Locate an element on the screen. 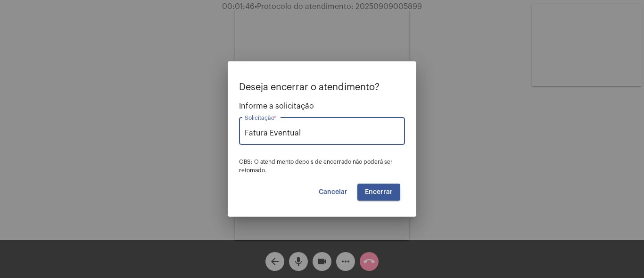  p: Deseja encerrar o atendimento? is located at coordinates (322, 87).